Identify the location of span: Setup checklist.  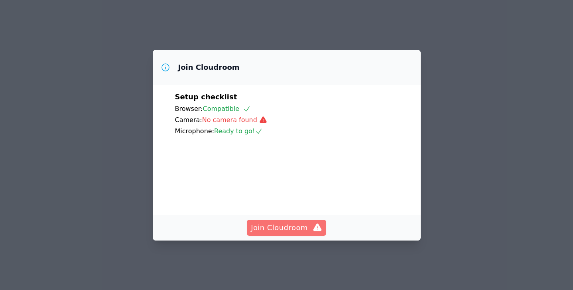
(206, 97).